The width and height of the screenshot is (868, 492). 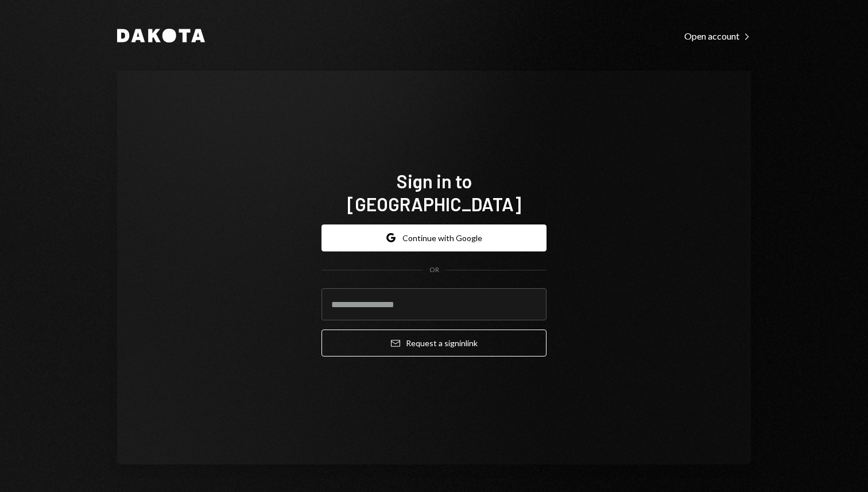 What do you see at coordinates (434, 343) in the screenshot?
I see `button: Request a signinlink` at bounding box center [434, 343].